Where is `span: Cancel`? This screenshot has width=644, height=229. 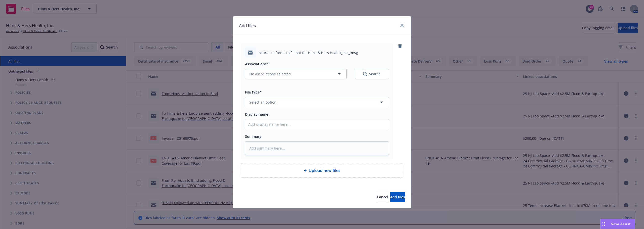
span: Cancel is located at coordinates (382, 197).